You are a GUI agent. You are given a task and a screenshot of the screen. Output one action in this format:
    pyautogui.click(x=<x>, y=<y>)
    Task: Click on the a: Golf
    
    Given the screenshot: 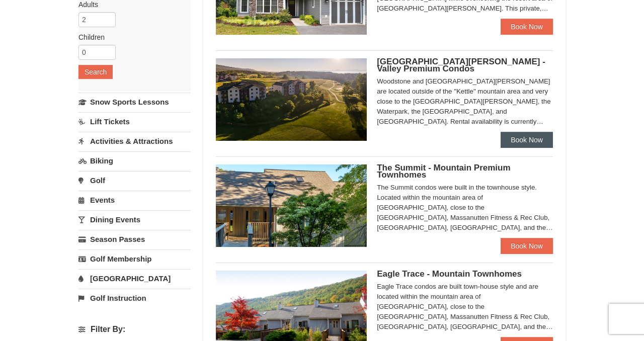 What is the action you would take?
    pyautogui.click(x=135, y=180)
    